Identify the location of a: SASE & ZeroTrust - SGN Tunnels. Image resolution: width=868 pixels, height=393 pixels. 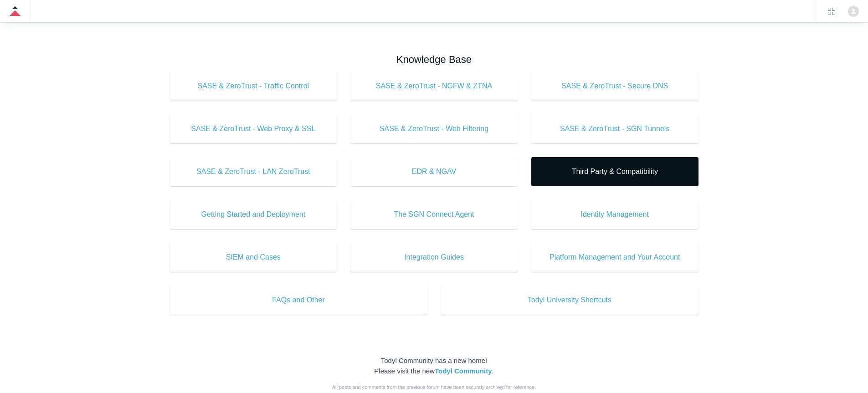
(614, 129).